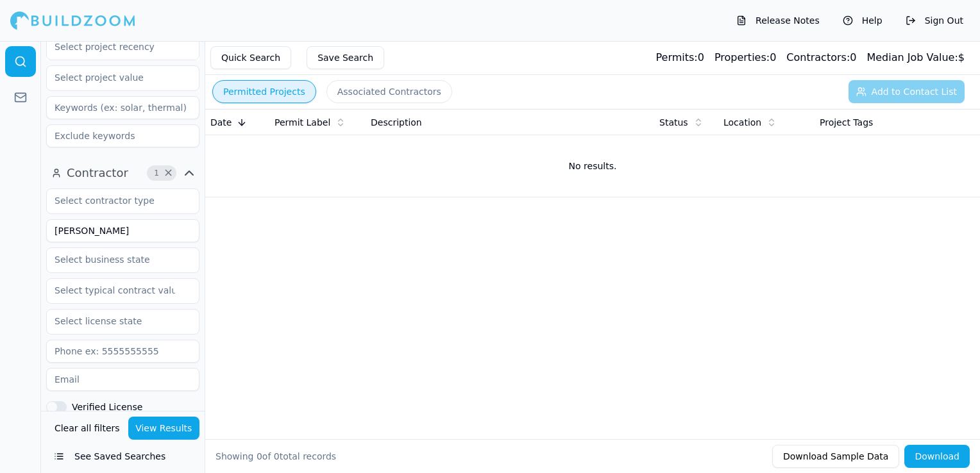 The height and width of the screenshot is (473, 980). What do you see at coordinates (115, 78) in the screenshot?
I see `input: Select project value` at bounding box center [115, 78].